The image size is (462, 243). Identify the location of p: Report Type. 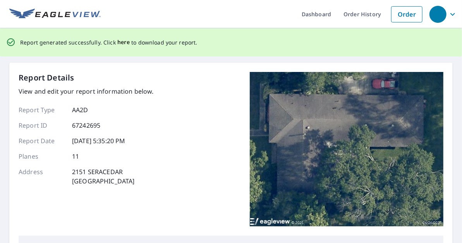
(42, 110).